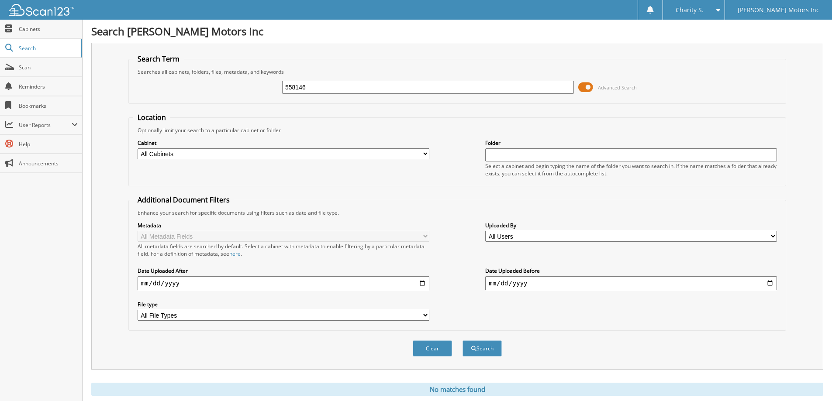 This screenshot has width=832, height=401. What do you see at coordinates (283, 250) in the screenshot?
I see `div: All metadata fields are searched by default. Select a cabinet with metadata to enable filtering b...` at bounding box center [283, 250].